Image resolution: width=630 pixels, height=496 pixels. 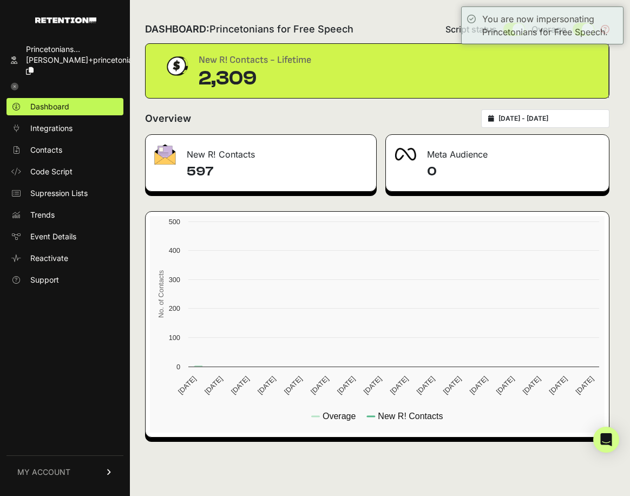 What do you see at coordinates (42, 215) in the screenshot?
I see `span: Trends` at bounding box center [42, 215].